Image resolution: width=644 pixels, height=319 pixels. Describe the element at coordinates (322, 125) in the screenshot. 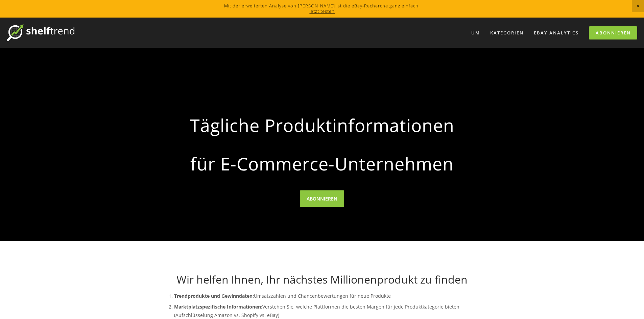

I see `font: Tägliche Produktinformationen` at that location.